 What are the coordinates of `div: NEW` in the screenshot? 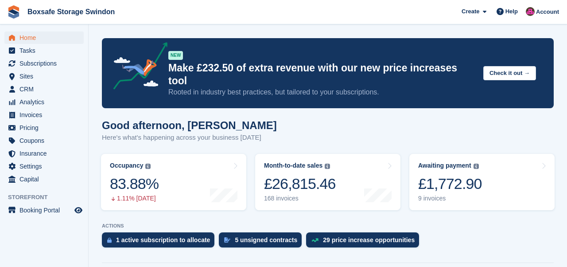 It's located at (175, 55).